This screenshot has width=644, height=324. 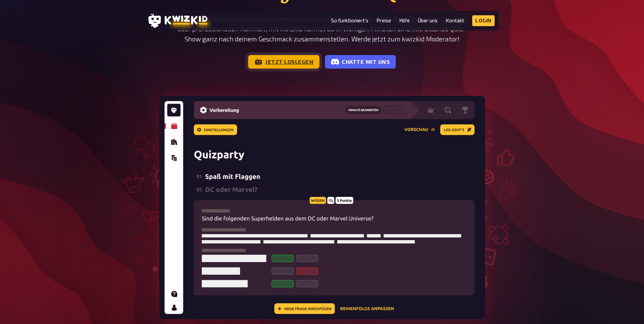 I want to click on a: Hilfe, so click(x=404, y=20).